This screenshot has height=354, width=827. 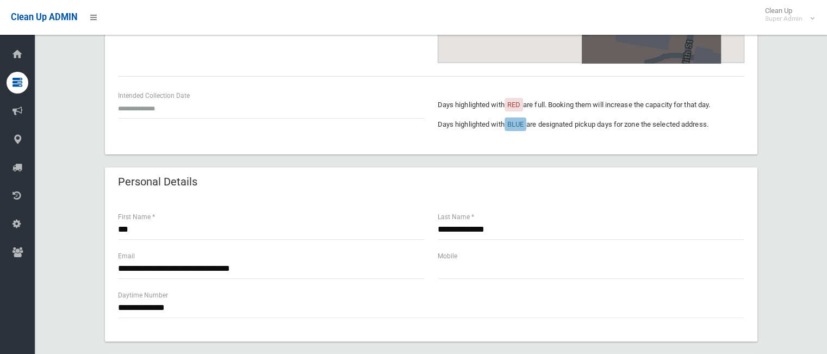 What do you see at coordinates (158, 182) in the screenshot?
I see `header: Personal Details` at bounding box center [158, 182].